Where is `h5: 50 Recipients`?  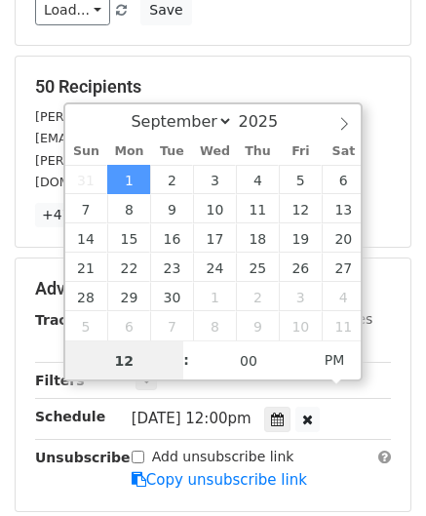 h5: 50 Recipients is located at coordinates (212, 87).